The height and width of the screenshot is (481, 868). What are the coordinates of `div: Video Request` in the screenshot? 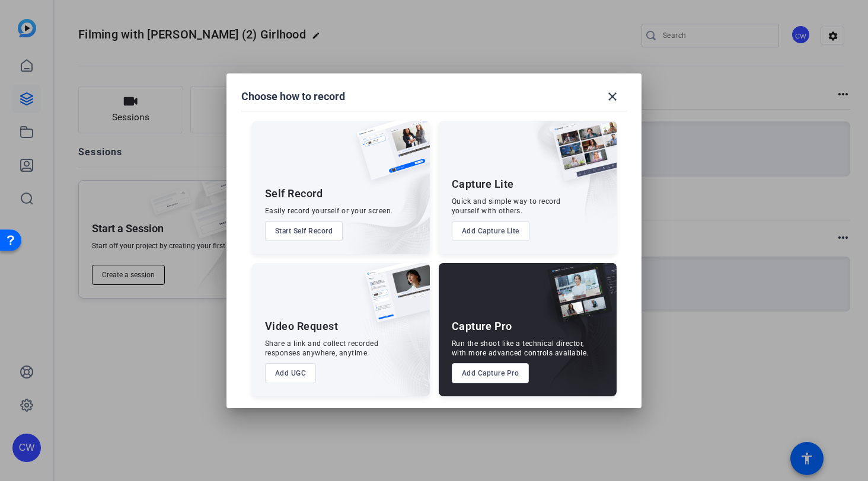 It's located at (302, 326).